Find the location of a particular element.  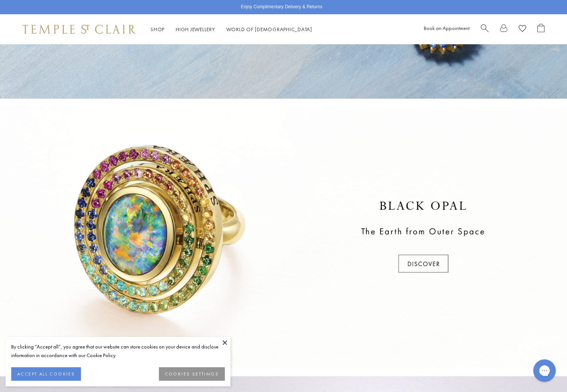

button: COOKIES SETTINGS is located at coordinates (192, 374).